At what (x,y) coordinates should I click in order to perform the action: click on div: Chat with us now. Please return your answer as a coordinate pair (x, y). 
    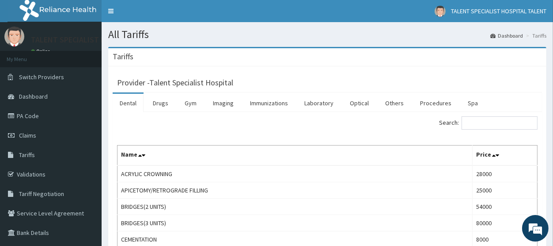
    Looking at the image, I should click on (97, 55).